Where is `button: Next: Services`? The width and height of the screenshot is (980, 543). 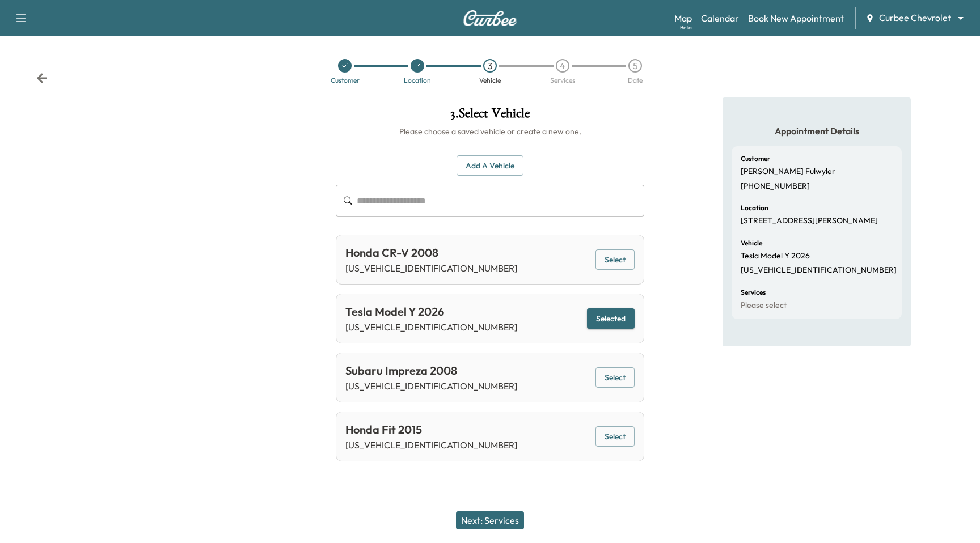
button: Next: Services is located at coordinates (490, 521).